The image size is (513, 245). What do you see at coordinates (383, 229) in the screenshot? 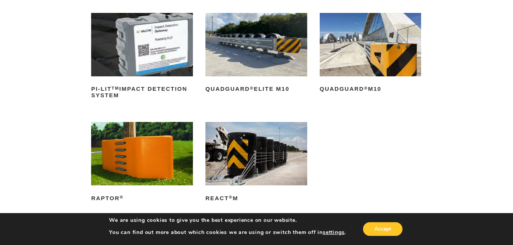
I see `button: Accept` at bounding box center [383, 229].